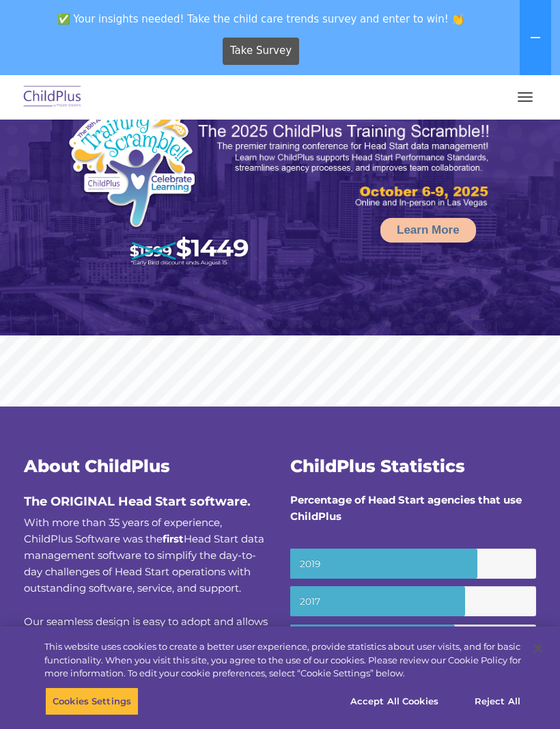 This screenshot has width=560, height=729. What do you see at coordinates (172, 539) in the screenshot?
I see `b: first` at bounding box center [172, 539].